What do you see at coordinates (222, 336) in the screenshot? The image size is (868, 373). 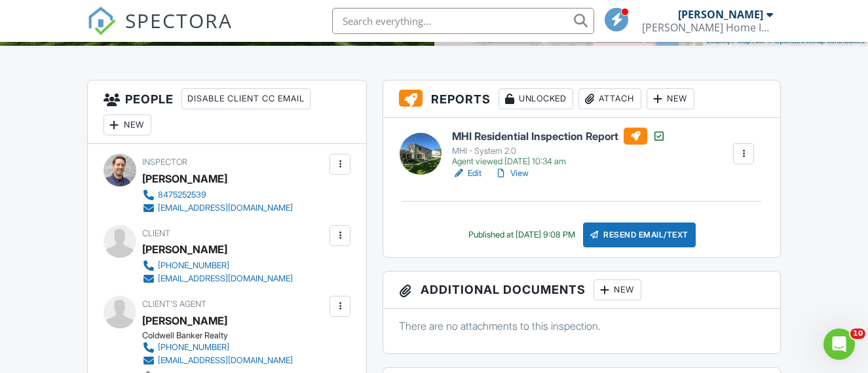 I see `div: Coldwell Banker Realty` at bounding box center [222, 336].